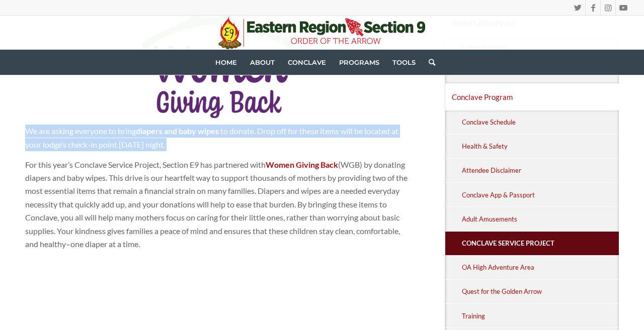  Describe the element at coordinates (302, 164) in the screenshot. I see `a: Women Giving Back` at that location.